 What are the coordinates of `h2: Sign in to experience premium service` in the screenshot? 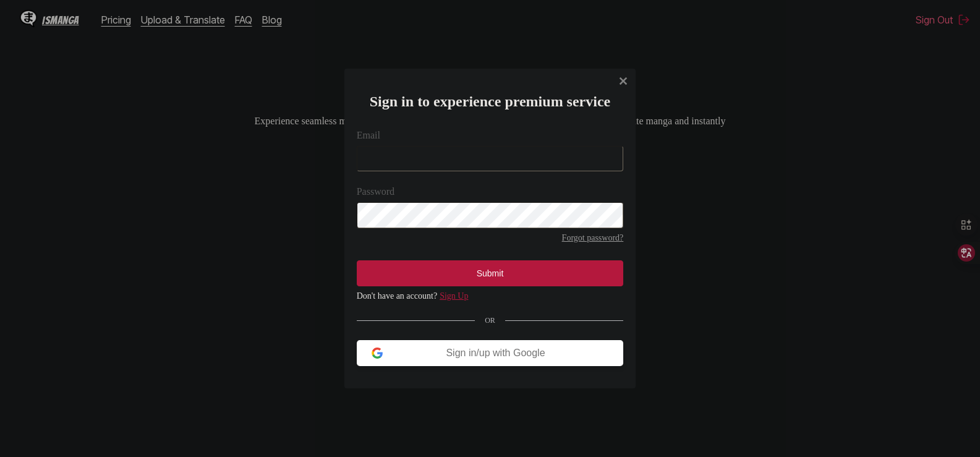 It's located at (490, 102).